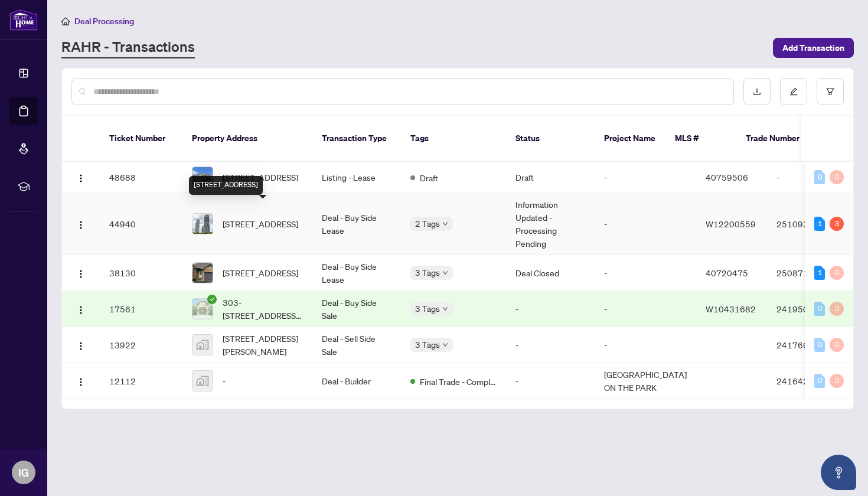 This screenshot has width=868, height=496. What do you see at coordinates (458, 381) in the screenshot?
I see `span: Final Trade - Completed` at bounding box center [458, 381].